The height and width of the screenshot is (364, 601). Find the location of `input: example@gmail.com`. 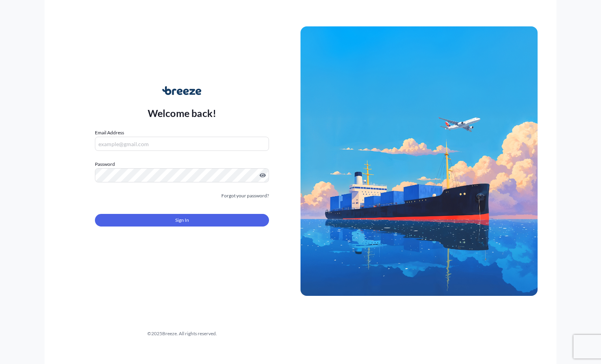

input: example@gmail.com is located at coordinates (182, 144).